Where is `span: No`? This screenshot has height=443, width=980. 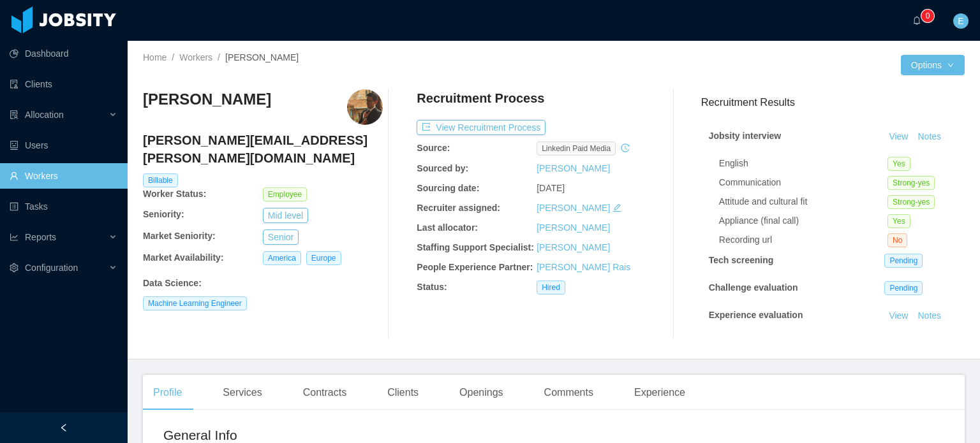 span: No is located at coordinates (897, 241).